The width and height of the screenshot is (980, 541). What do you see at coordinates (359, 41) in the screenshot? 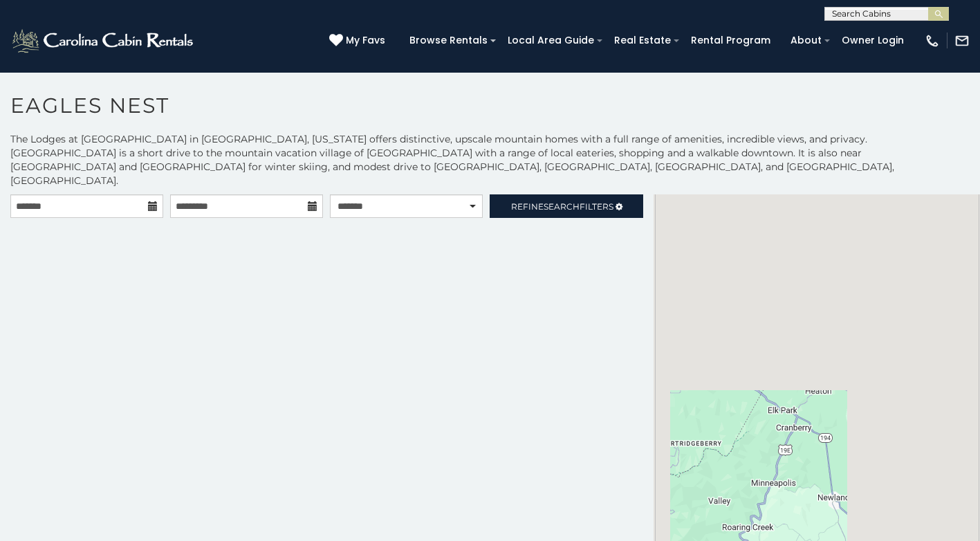
I see `a: My Favs` at bounding box center [359, 41].